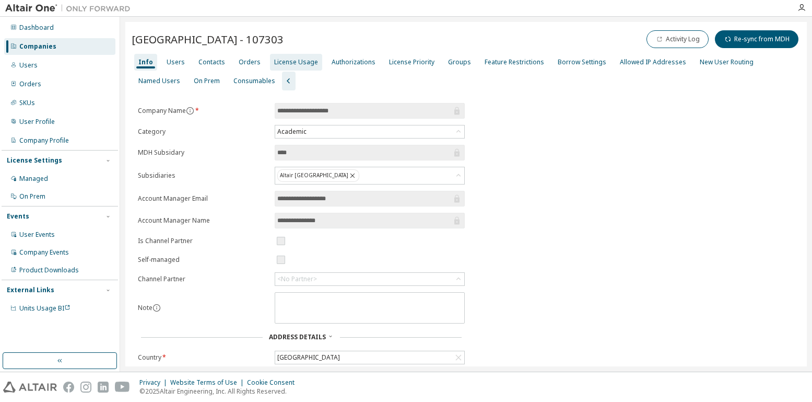 The image size is (812, 402). I want to click on div: Companies, so click(38, 46).